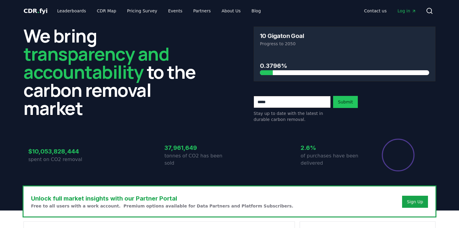  Describe the element at coordinates (333, 148) in the screenshot. I see `h3: 2.6%` at that location.